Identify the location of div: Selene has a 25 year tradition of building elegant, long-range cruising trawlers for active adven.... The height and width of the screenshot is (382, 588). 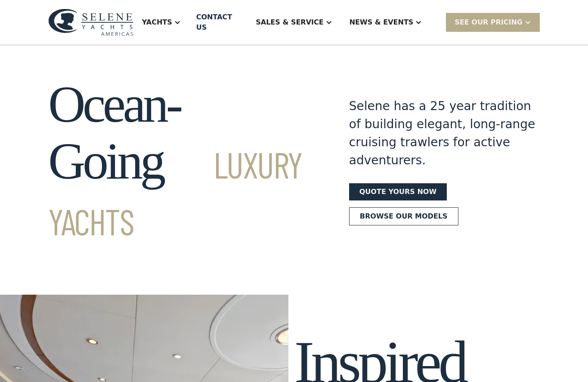
(444, 133).